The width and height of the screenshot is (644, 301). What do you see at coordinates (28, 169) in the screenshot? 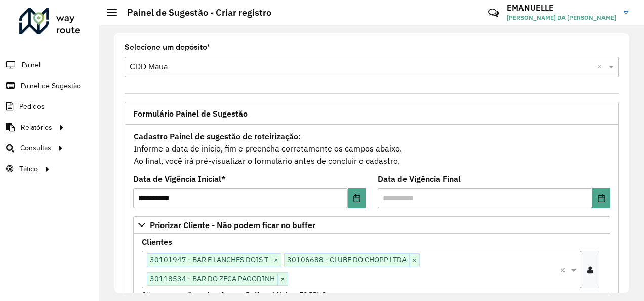
I see `span: Tático` at bounding box center [28, 169].